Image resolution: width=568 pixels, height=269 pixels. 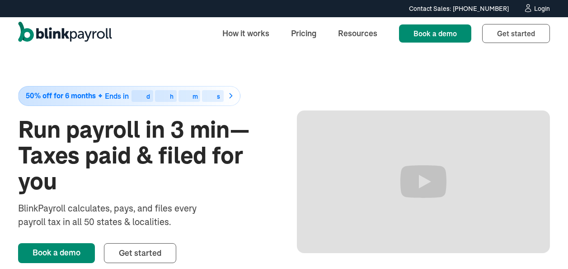 What do you see at coordinates (148, 96) in the screenshot?
I see `div: d` at bounding box center [148, 96].